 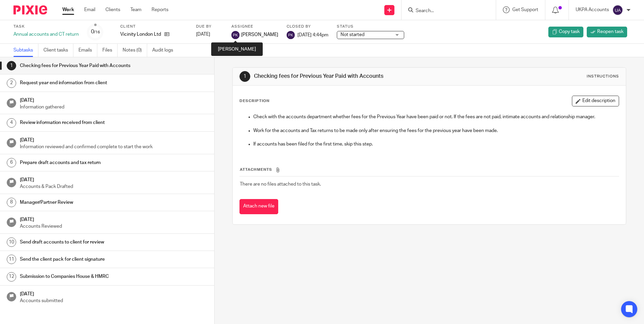 I want to click on p: Check with the accounts department whether fees for the Previous Year have been paid or not. If t..., so click(x=436, y=117).